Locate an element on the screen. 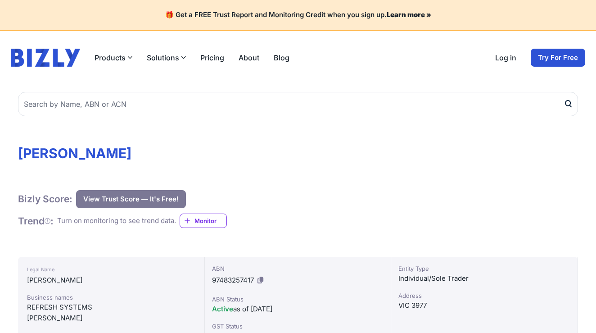  button: Products is located at coordinates (113, 58).